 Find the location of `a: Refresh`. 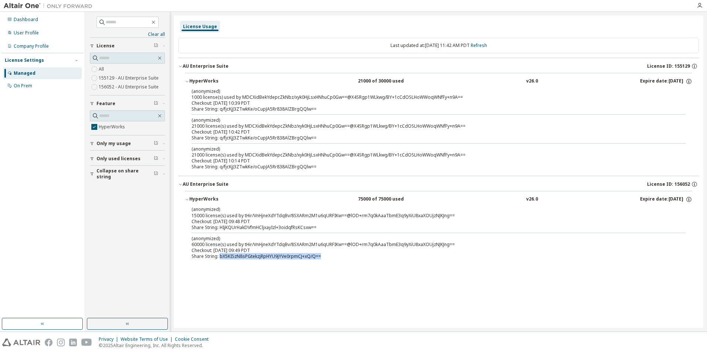

a: Refresh is located at coordinates (479, 45).